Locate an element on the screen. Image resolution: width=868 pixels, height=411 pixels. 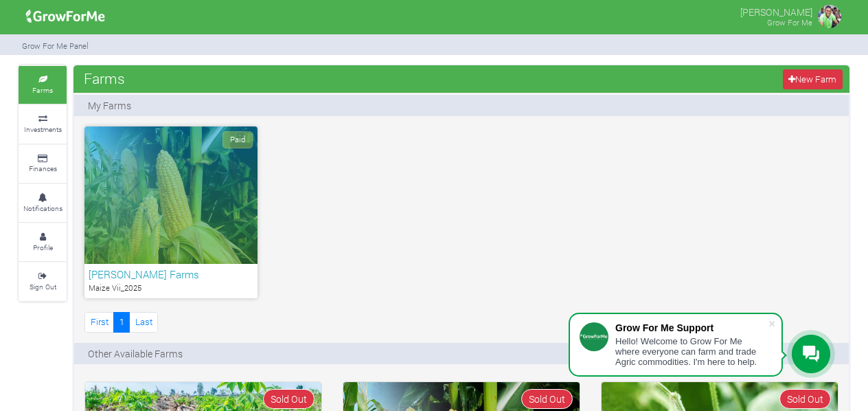
span: Farms is located at coordinates (104, 78).